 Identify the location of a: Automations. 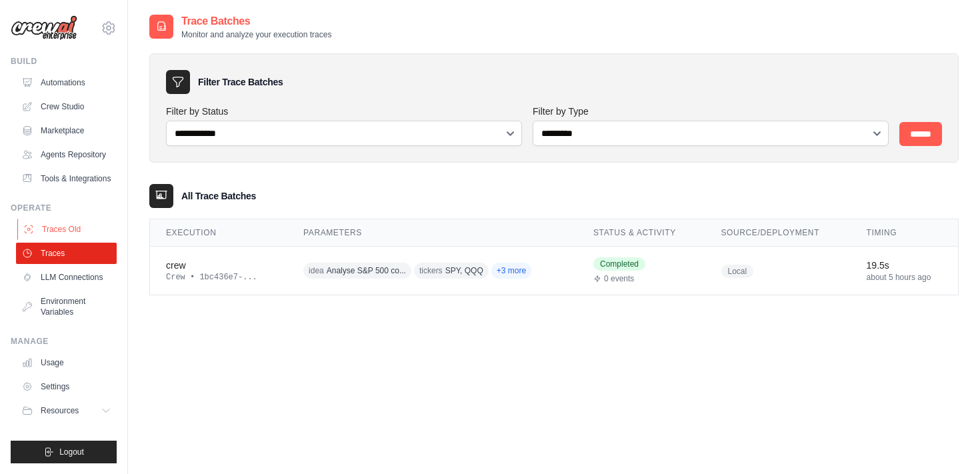
(66, 83).